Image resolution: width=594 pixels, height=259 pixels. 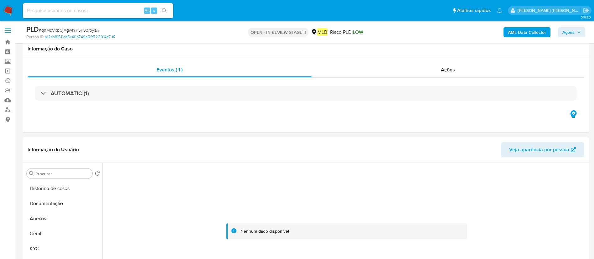 What do you see at coordinates (527, 32) in the screenshot?
I see `b: AML Data Collector` at bounding box center [527, 32].